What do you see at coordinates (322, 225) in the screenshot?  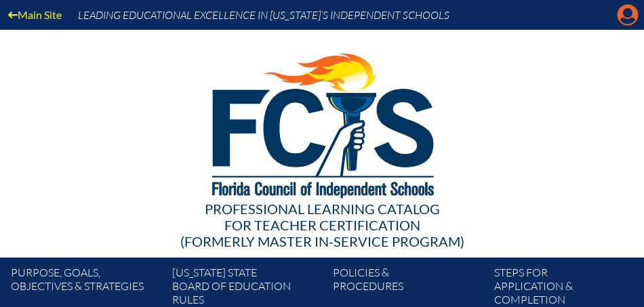 I see `span: for Teacher Certification` at bounding box center [322, 225].